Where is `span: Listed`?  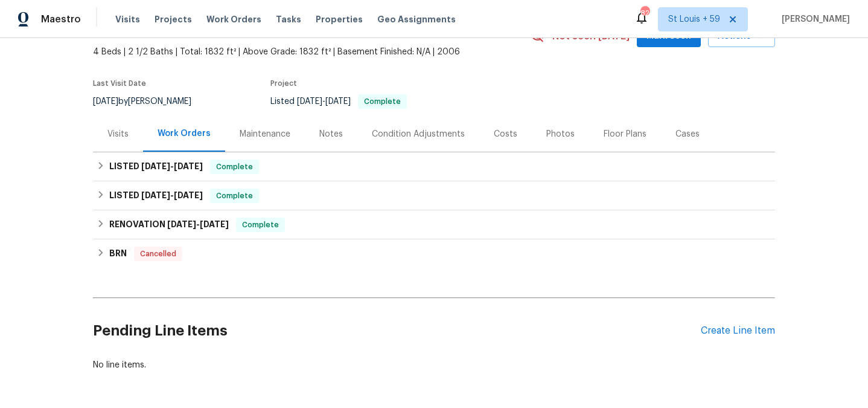
span: Listed is located at coordinates (339, 101).